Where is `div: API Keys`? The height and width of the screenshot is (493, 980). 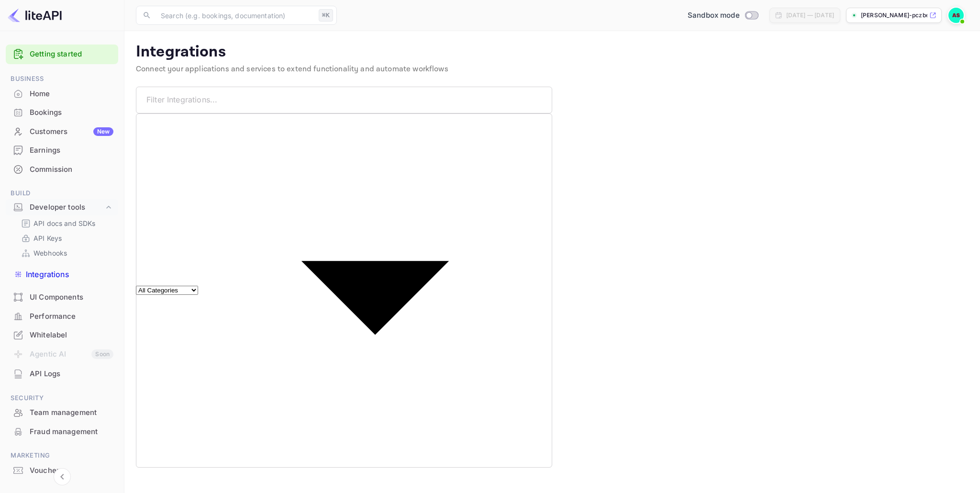 div: API Keys is located at coordinates (66, 238).